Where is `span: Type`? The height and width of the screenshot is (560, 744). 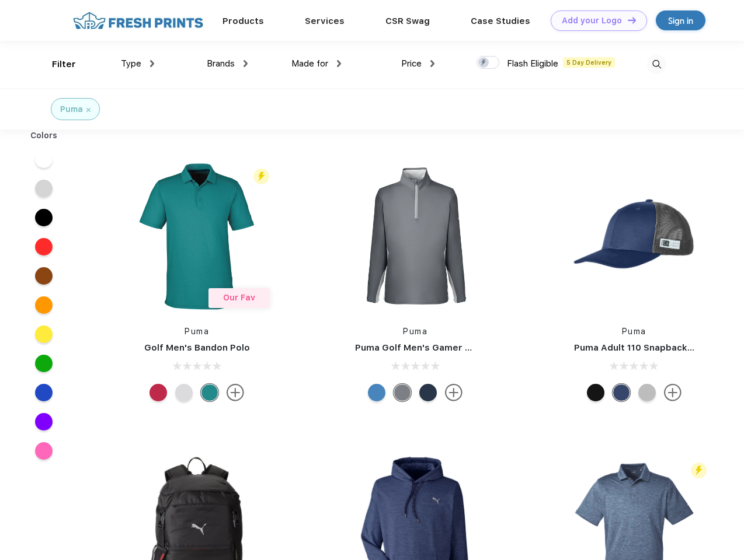 span: Type is located at coordinates (131, 63).